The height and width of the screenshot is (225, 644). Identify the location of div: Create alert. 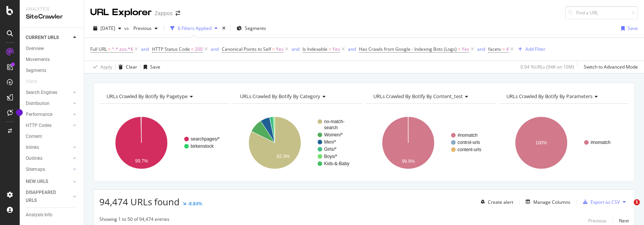
(500, 202).